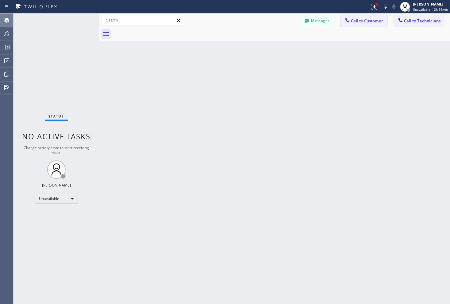  What do you see at coordinates (56, 116) in the screenshot?
I see `span: Status` at bounding box center [56, 116].